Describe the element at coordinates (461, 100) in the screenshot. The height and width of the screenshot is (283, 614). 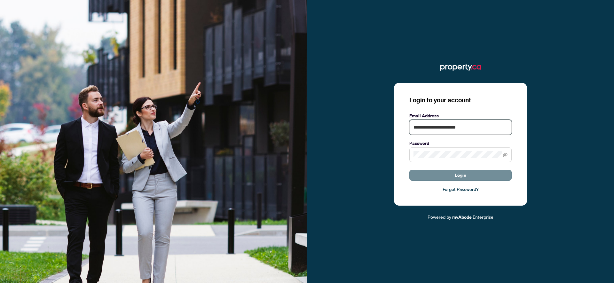
I see `h3: Login to your account` at that location.